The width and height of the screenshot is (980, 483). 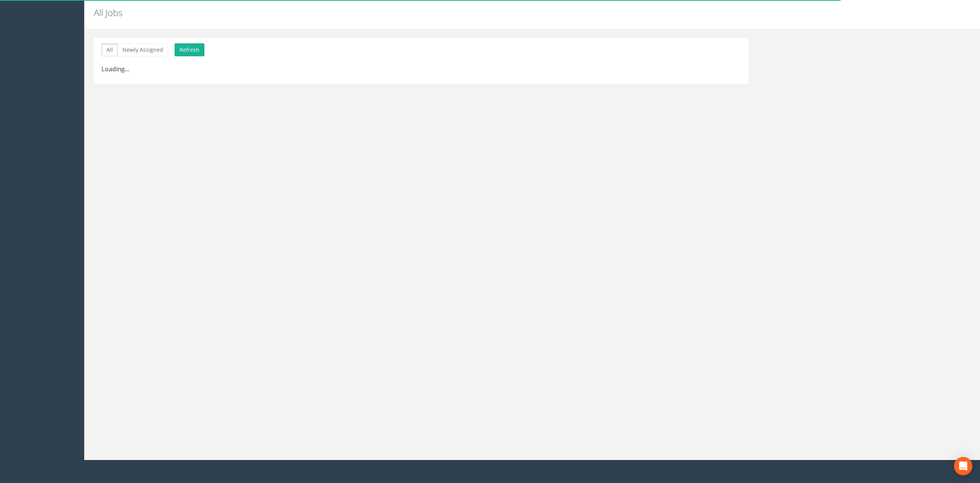 What do you see at coordinates (964, 466) in the screenshot?
I see `div: Open Intercom Messenger` at bounding box center [964, 466].